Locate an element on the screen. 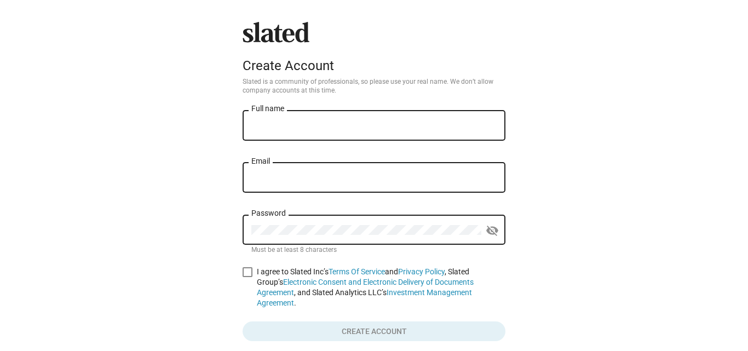 Image resolution: width=748 pixels, height=351 pixels. button: Show password is located at coordinates (492, 231).